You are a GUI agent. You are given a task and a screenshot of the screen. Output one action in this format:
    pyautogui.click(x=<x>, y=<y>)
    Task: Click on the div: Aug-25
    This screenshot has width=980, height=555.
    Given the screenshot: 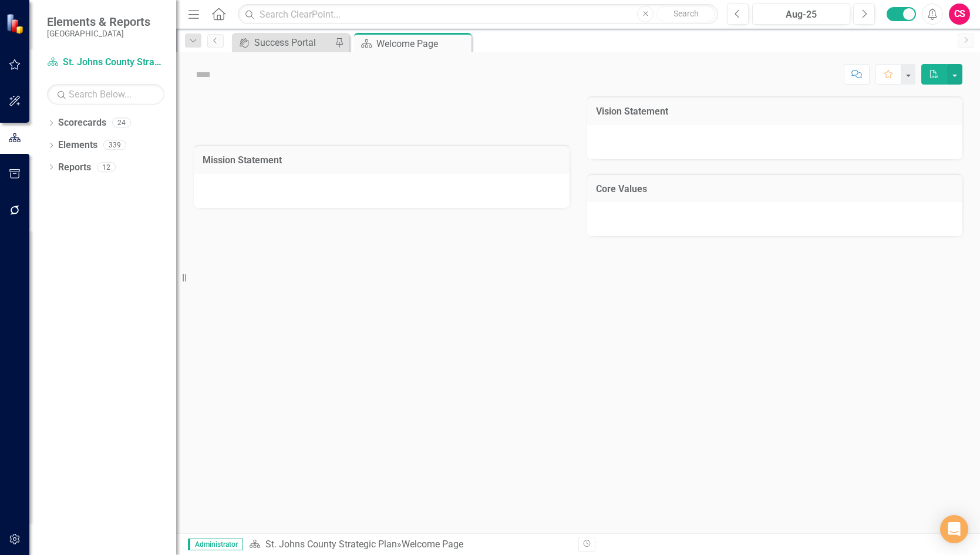 What is the action you would take?
    pyautogui.click(x=801, y=15)
    